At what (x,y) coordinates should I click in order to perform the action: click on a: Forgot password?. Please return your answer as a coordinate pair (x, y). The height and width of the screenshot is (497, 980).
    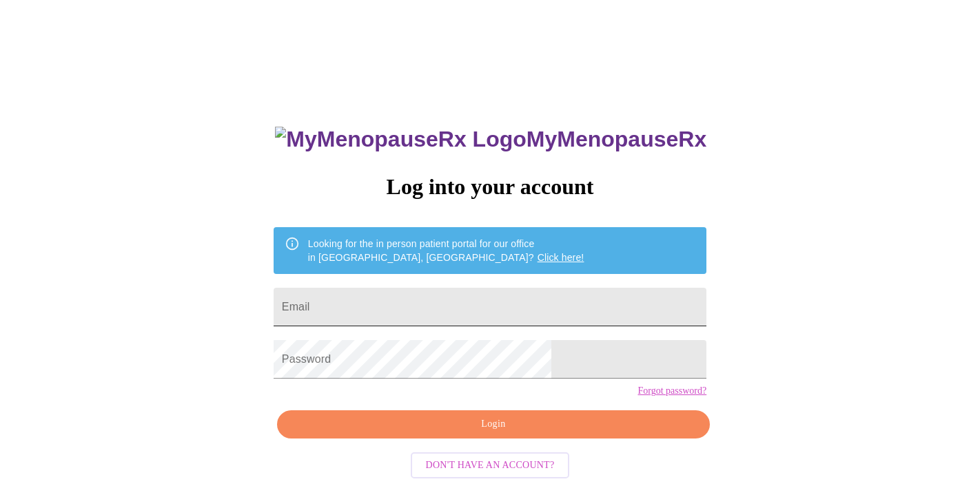
    Looking at the image, I should click on (672, 391).